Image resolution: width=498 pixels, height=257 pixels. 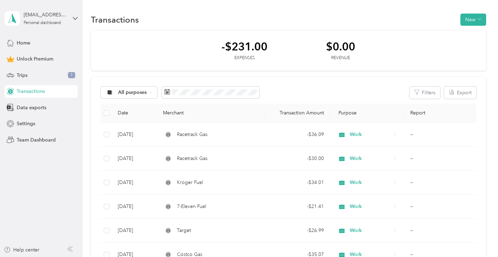 What do you see at coordinates (22, 75) in the screenshot?
I see `span: Trips` at bounding box center [22, 75].